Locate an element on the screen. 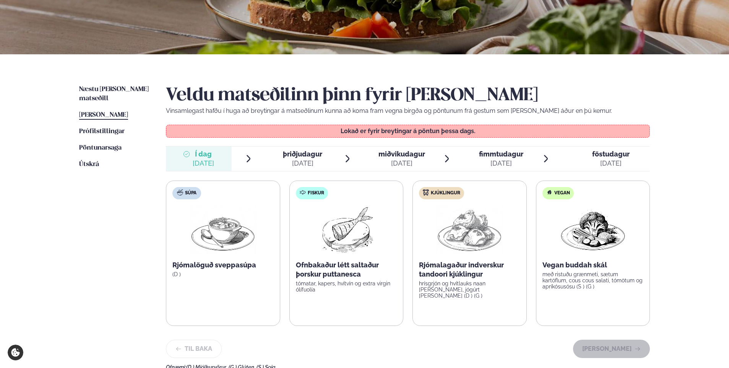 The width and height of the screenshot is (729, 368). a: Prófílstillingar is located at coordinates (102, 131).